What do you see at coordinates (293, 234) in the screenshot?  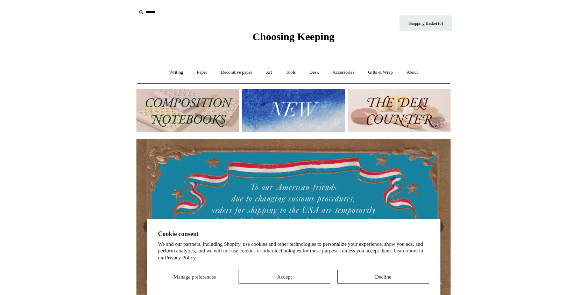 I see `h2: Cookie consent` at bounding box center [293, 234].